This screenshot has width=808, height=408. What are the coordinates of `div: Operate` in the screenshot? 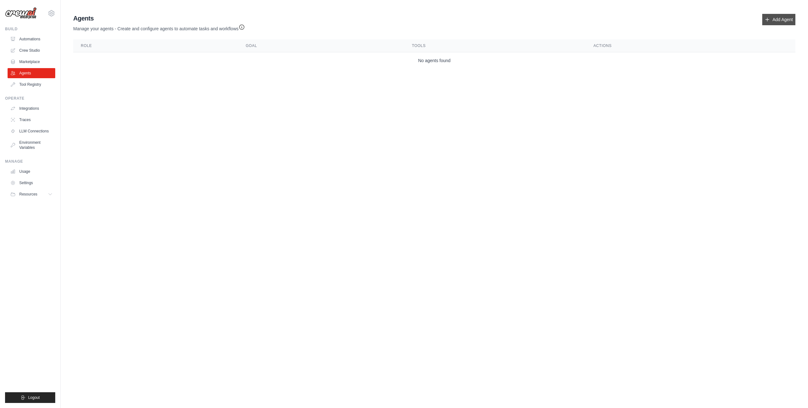 It's located at (30, 98).